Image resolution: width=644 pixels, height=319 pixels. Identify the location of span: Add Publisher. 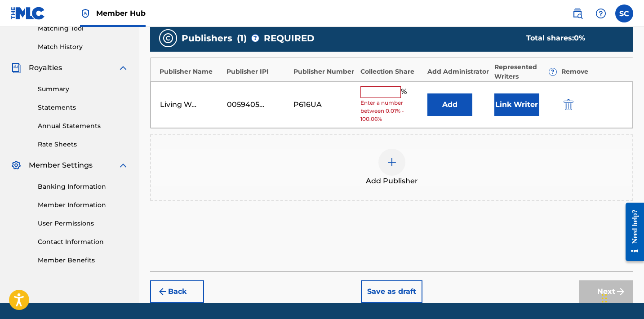
(392, 181).